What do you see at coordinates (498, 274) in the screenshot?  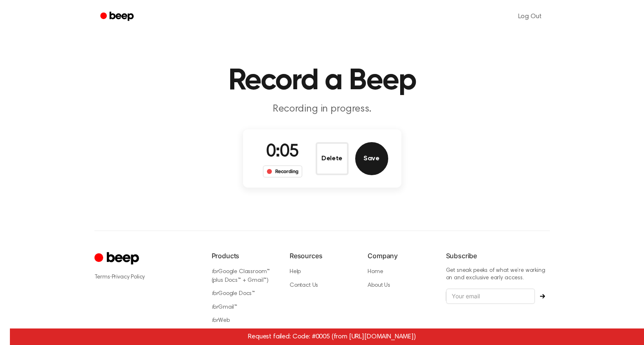 I see `p: Get sneak peeks of what we’re working on and exclusive early access.` at bounding box center [498, 274].